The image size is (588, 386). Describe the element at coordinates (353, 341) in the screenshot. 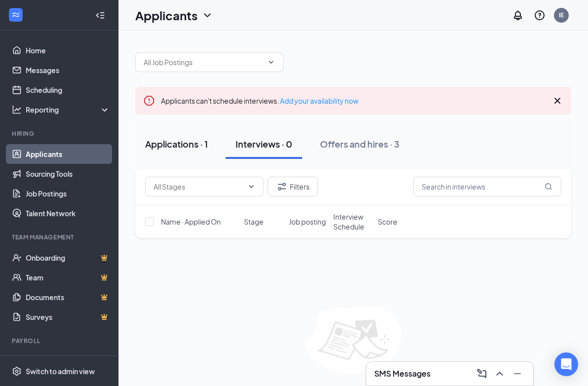

I see `img: empty-state` at that location.